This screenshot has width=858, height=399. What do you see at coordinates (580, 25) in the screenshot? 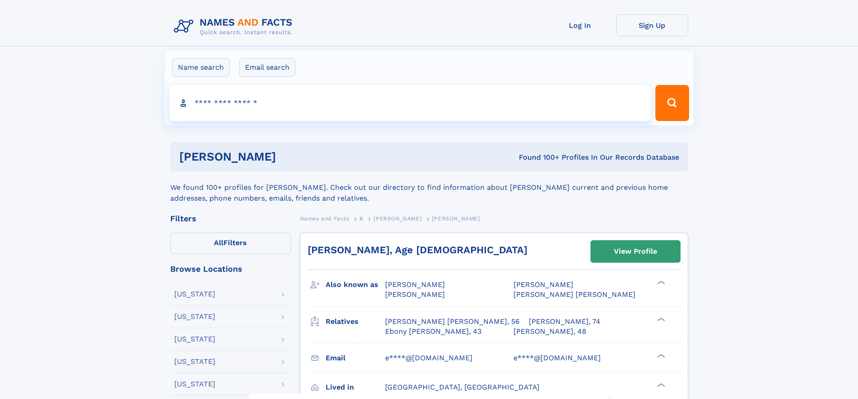
I see `a: Log In` at bounding box center [580, 25].